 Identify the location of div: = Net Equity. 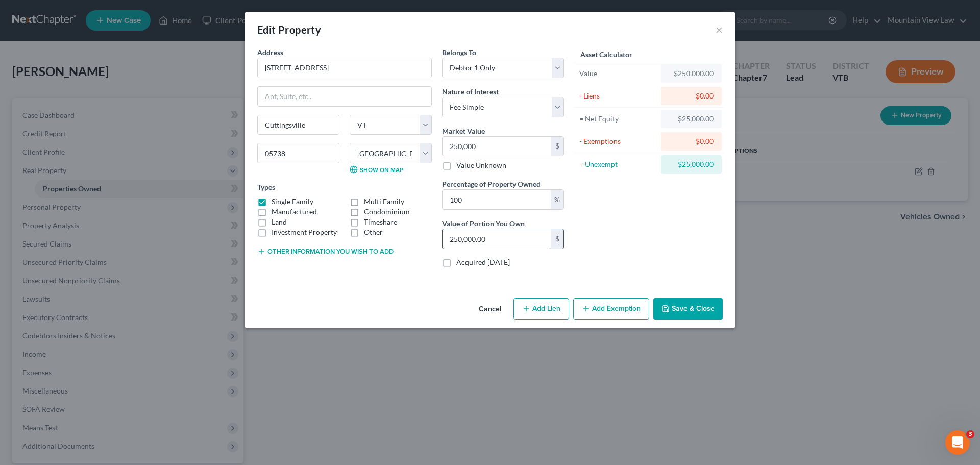
(618, 119).